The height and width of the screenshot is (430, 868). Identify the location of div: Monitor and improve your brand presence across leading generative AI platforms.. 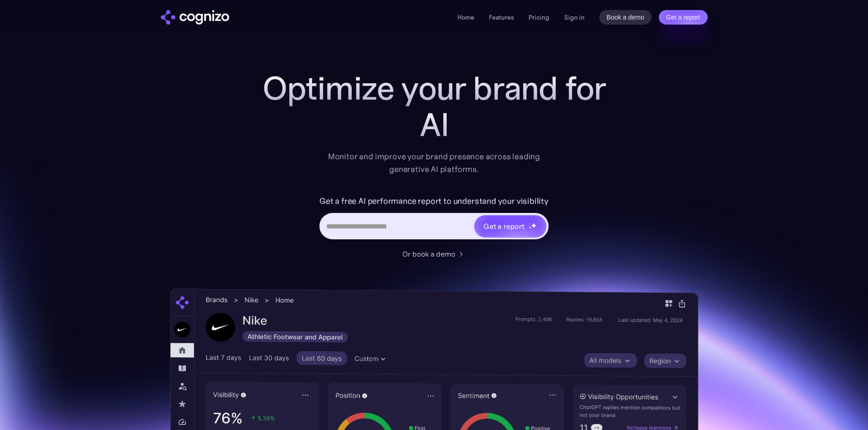
(435, 163).